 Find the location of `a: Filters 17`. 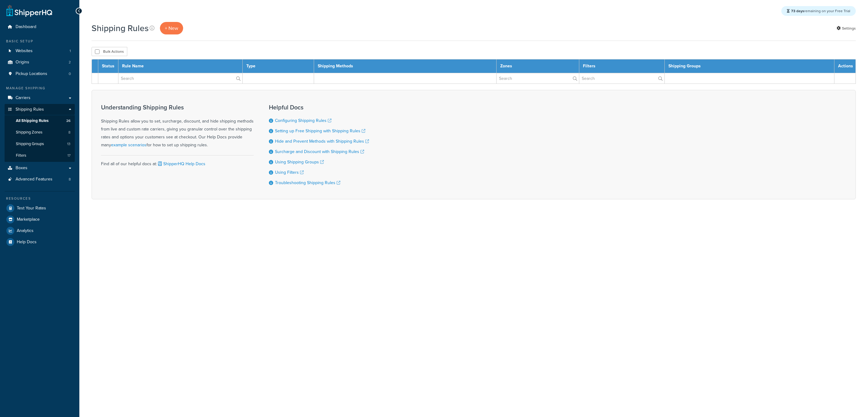

a: Filters 17 is located at coordinates (39, 155).